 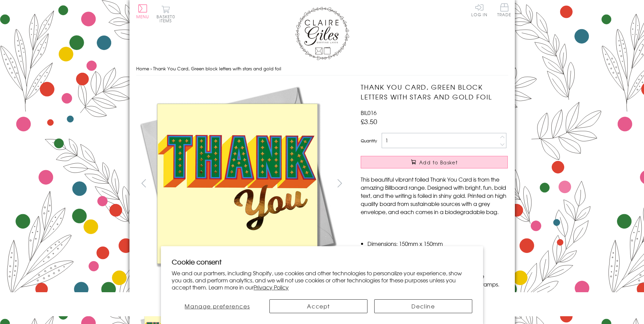 I want to click on button: Basket0 items, so click(x=166, y=14).